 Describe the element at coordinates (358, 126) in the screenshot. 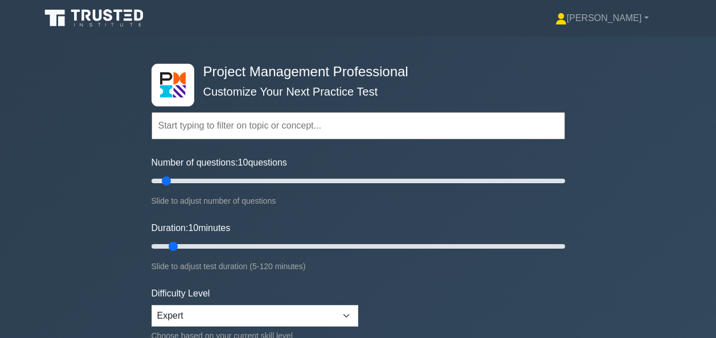

I see `input: Start typing to filter on topic or concept...` at that location.